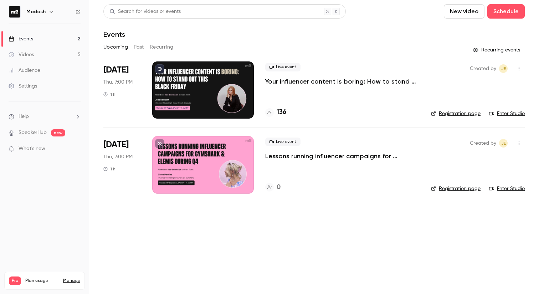 This screenshot has height=294, width=539. I want to click on div: Search for videos or events, so click(145, 11).